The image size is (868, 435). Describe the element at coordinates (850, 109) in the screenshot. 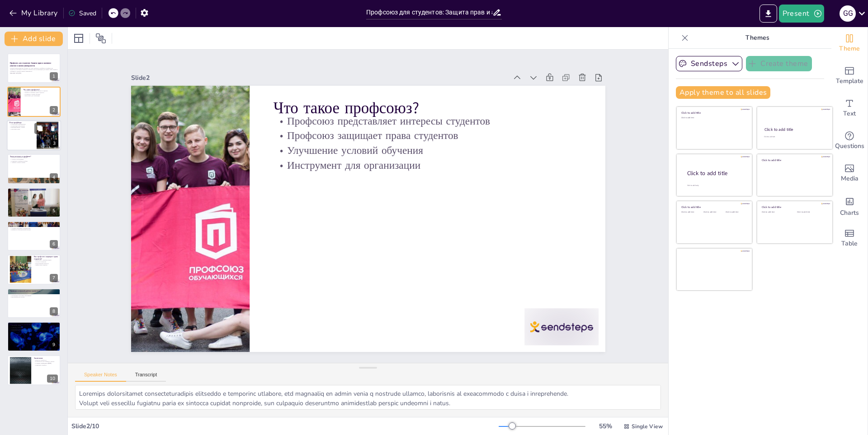

I see `div: Add text boxes` at that location.